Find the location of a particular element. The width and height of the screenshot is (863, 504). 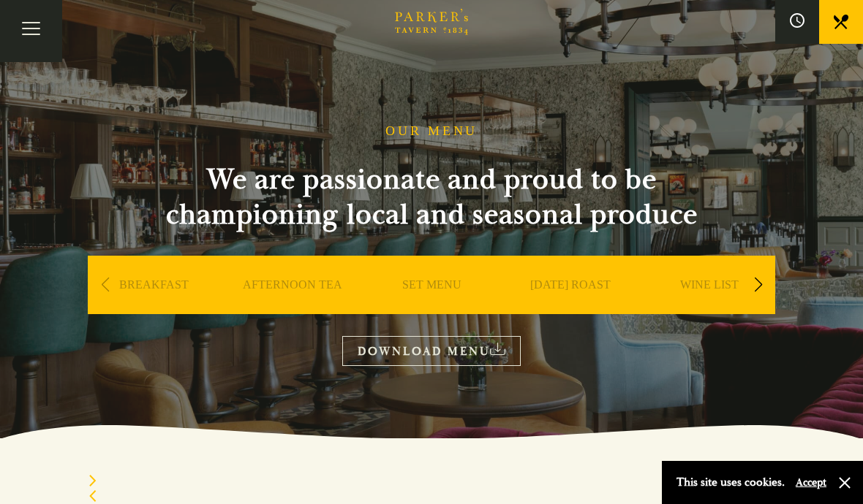

h2: We are passionate and proud to be championing local and seasonal produce is located at coordinates (431, 197).